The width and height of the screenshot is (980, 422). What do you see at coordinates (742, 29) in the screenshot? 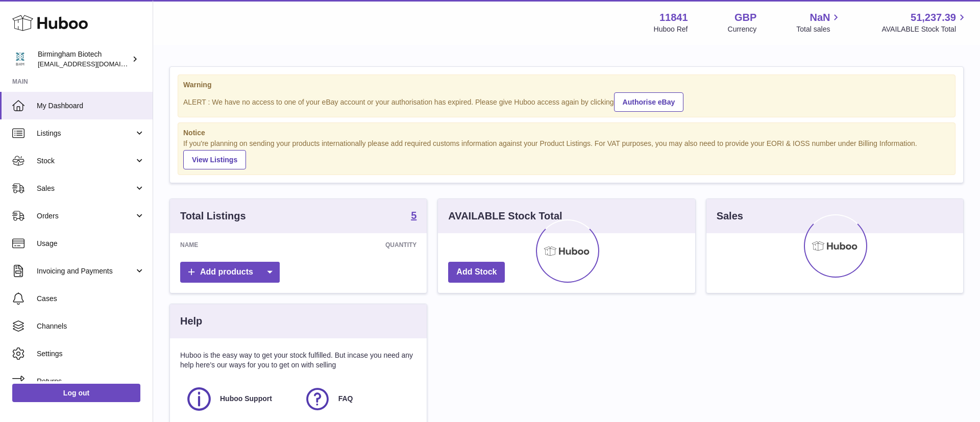
I see `div: Currency` at bounding box center [742, 29].